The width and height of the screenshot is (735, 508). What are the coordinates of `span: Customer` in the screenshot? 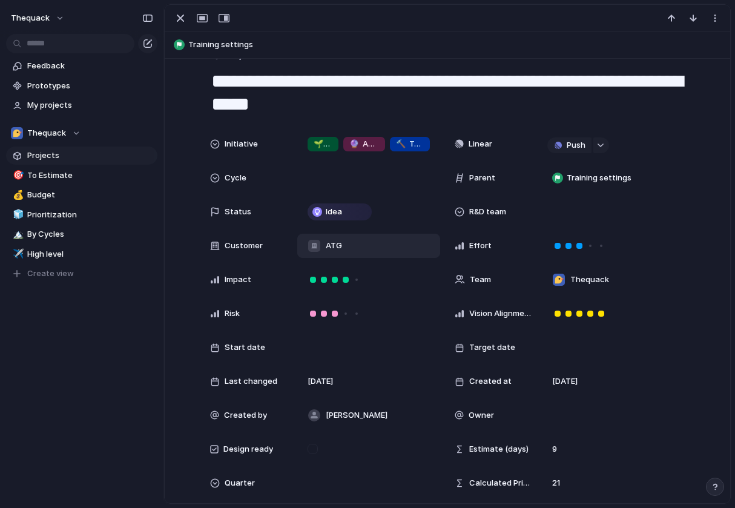 It's located at (243, 246).